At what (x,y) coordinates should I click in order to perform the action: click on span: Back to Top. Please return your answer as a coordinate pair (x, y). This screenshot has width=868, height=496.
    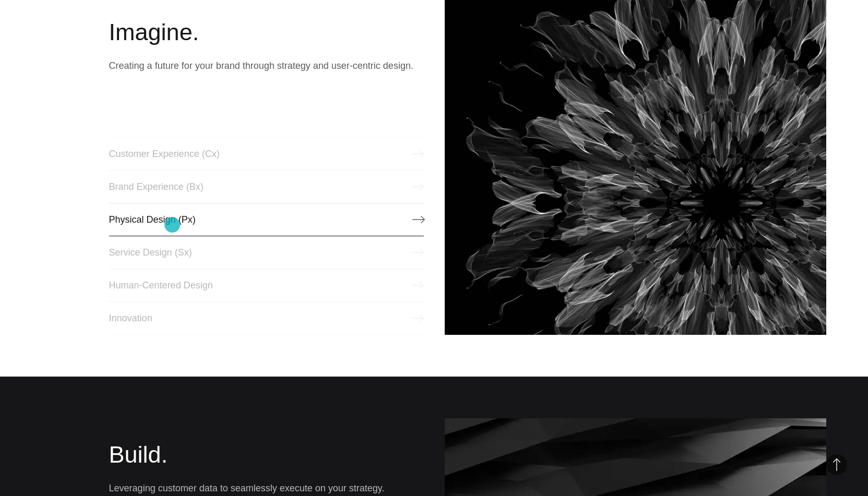
    Looking at the image, I should click on (837, 465).